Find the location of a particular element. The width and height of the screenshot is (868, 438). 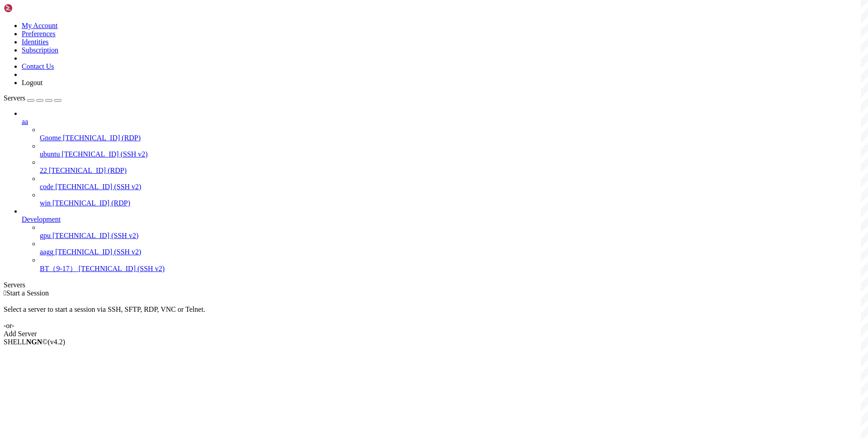

span: ubuntu is located at coordinates (50, 154).